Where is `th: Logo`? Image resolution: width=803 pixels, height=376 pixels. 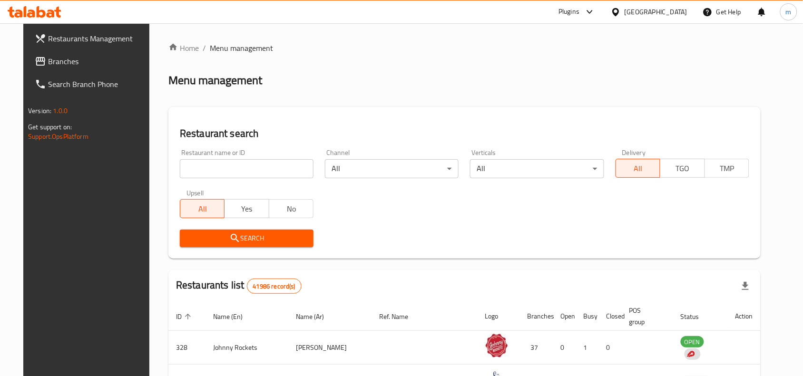
th: Logo is located at coordinates (499, 316).